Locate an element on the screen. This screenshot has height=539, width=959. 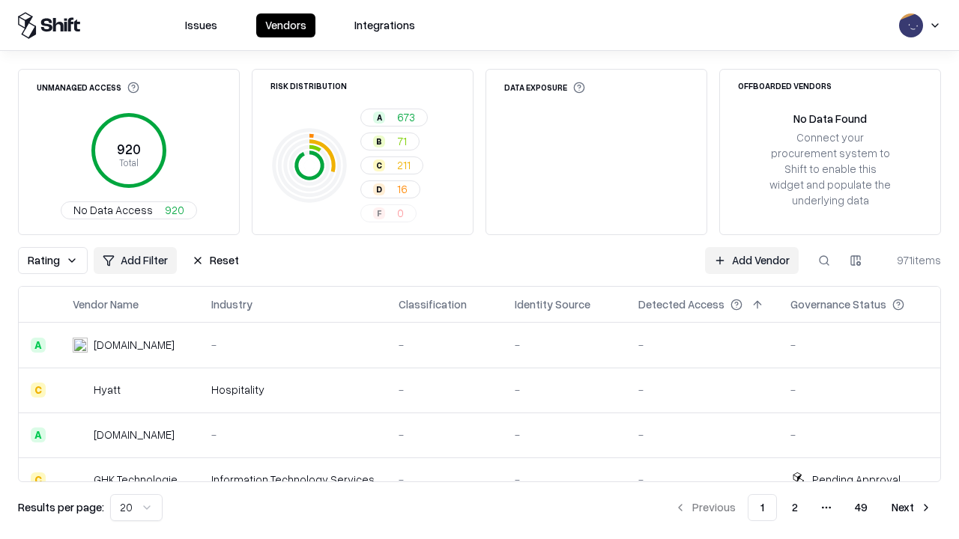
div: Unmanaged Access is located at coordinates (88, 88).